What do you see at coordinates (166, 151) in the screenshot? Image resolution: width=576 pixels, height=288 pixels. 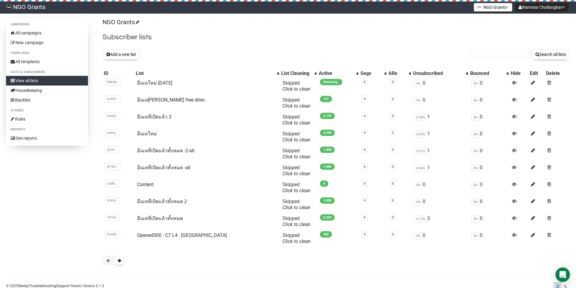 I see `a: อีเมลที่เปิดแล้วทั้งหมด -2-all` at bounding box center [166, 151].